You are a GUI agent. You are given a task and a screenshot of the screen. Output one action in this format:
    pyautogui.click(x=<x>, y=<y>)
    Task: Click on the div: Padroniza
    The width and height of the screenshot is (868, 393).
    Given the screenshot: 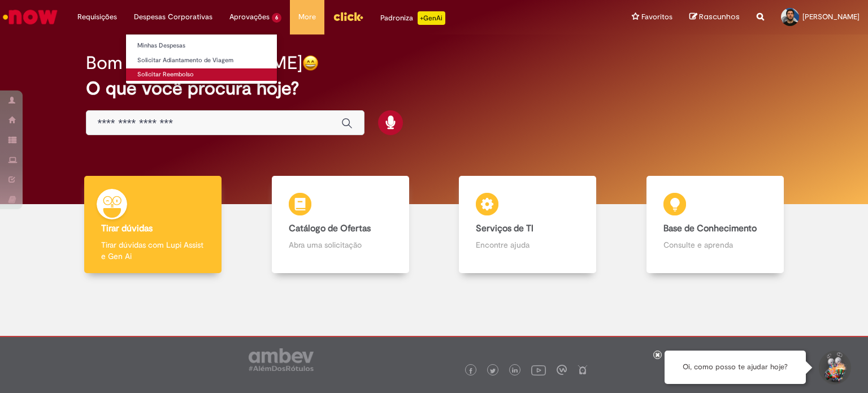 What is the action you would take?
    pyautogui.click(x=413, y=18)
    